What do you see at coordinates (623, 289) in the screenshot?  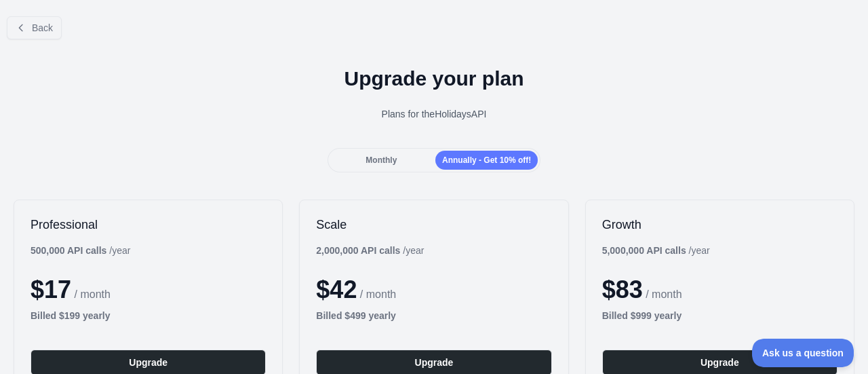 I see `span: $ 83` at bounding box center [623, 289].